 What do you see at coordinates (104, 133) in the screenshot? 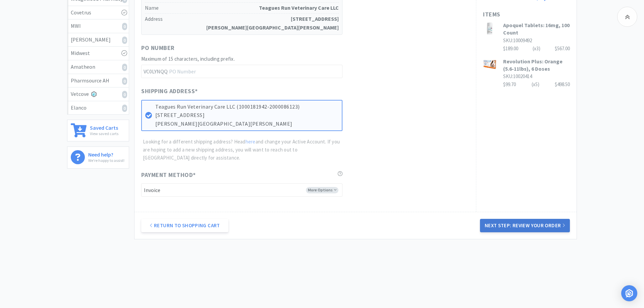
I see `p: View saved carts` at bounding box center [104, 133].